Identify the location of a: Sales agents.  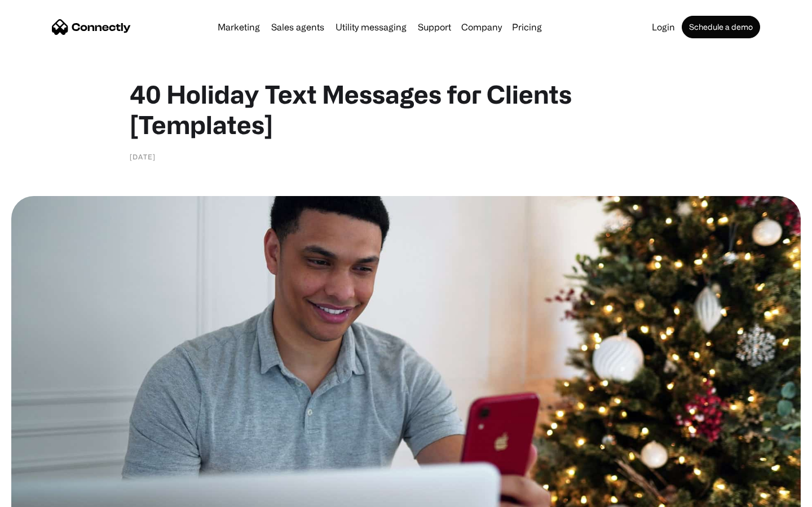
(298, 27).